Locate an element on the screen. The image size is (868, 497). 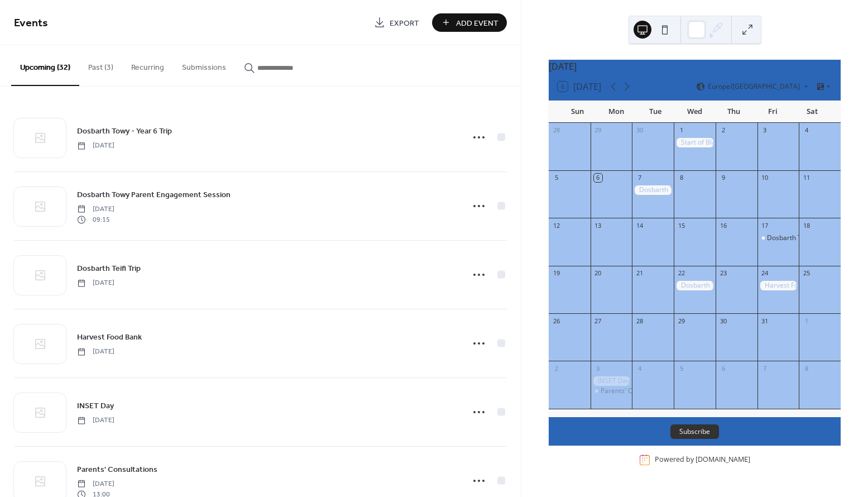
span: Dosbarth Towy Parent Engagement Session is located at coordinates (153, 195).